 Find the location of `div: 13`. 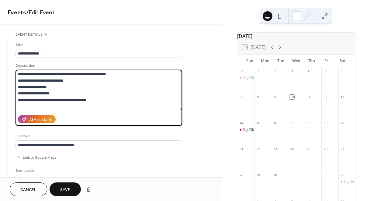

div: 13 is located at coordinates (343, 97).